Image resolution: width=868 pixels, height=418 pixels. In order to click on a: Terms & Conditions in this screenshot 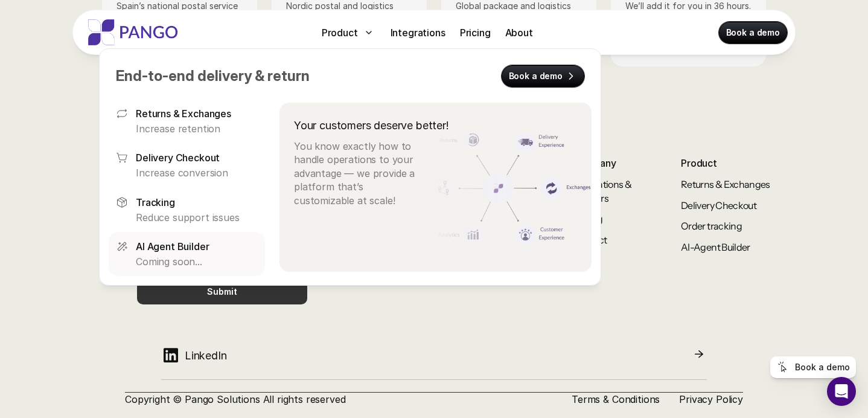, I will do `click(615, 399)`.